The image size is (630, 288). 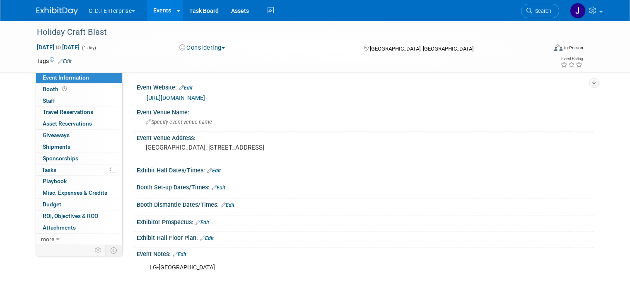 I want to click on td: Tags, so click(x=54, y=61).